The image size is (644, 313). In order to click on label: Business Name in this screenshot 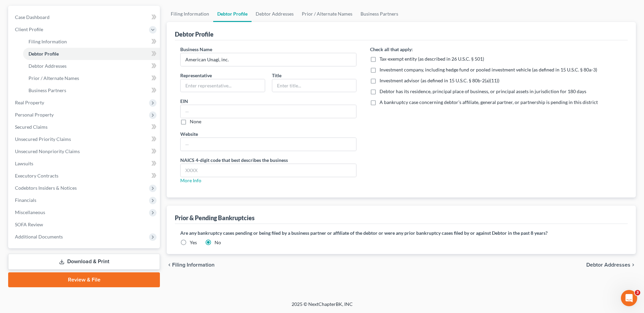, I will do `click(196, 49)`.